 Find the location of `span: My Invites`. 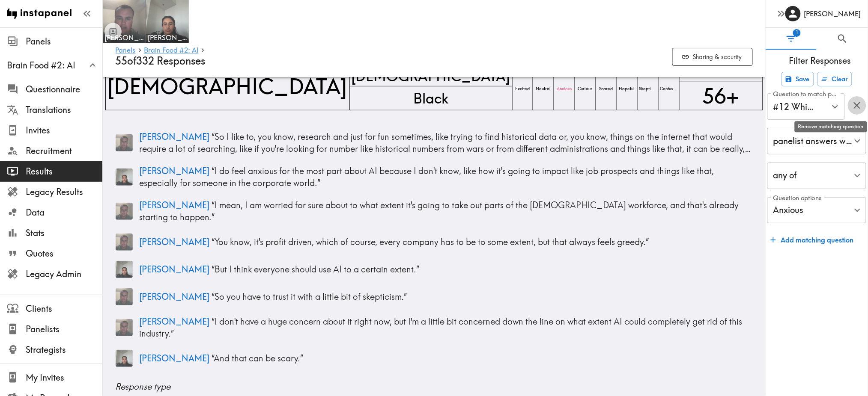

span: My Invites is located at coordinates (64, 378).